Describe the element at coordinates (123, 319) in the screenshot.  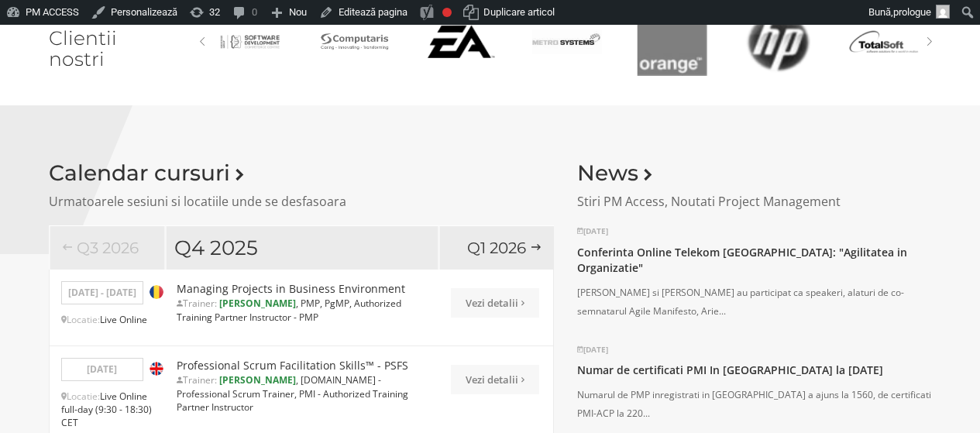
I see `span: Live Online` at that location.